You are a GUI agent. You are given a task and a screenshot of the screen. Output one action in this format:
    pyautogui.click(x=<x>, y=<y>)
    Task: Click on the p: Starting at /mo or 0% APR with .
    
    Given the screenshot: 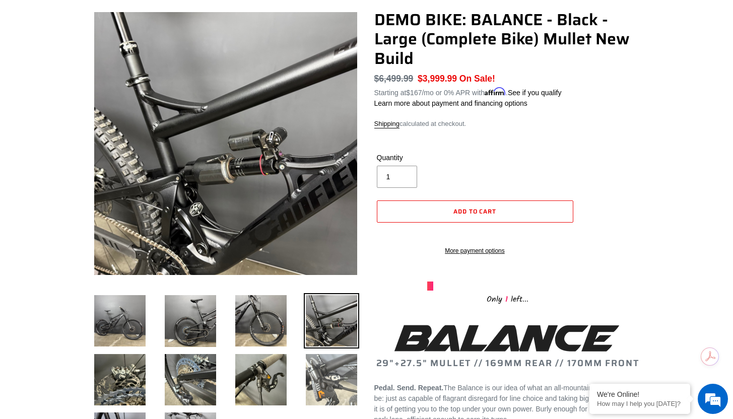 What is the action you would take?
    pyautogui.click(x=468, y=92)
    